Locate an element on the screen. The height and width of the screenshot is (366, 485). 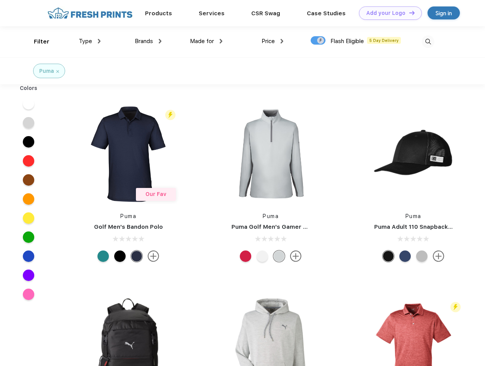
img: desktop_search.svg is located at coordinates (428, 42).